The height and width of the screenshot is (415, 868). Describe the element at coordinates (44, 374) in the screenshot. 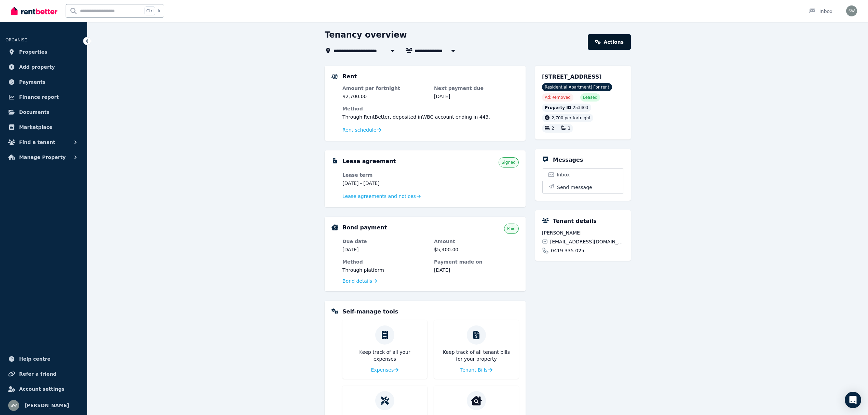

I see `a: Refer a friend` at that location.